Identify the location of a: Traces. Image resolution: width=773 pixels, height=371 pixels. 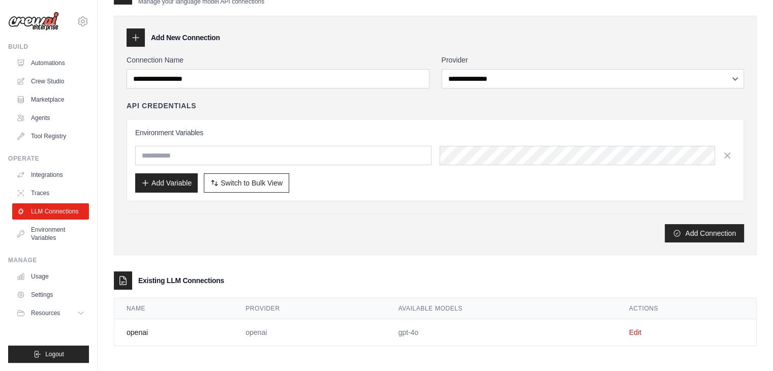
(50, 193).